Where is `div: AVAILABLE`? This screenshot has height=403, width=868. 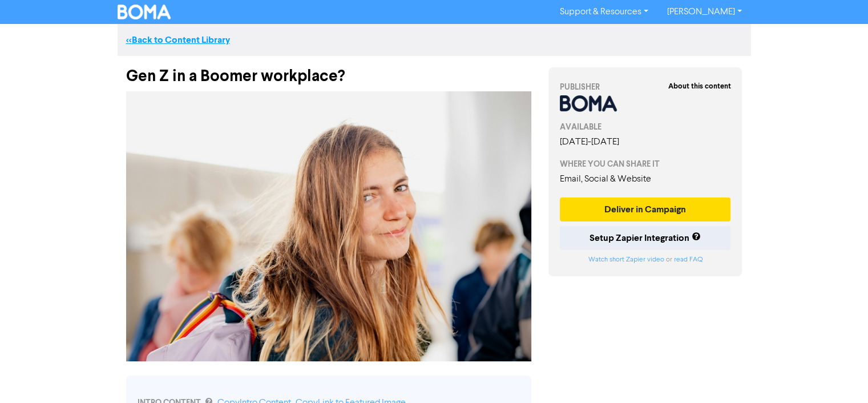
div: AVAILABLE is located at coordinates (646, 127).